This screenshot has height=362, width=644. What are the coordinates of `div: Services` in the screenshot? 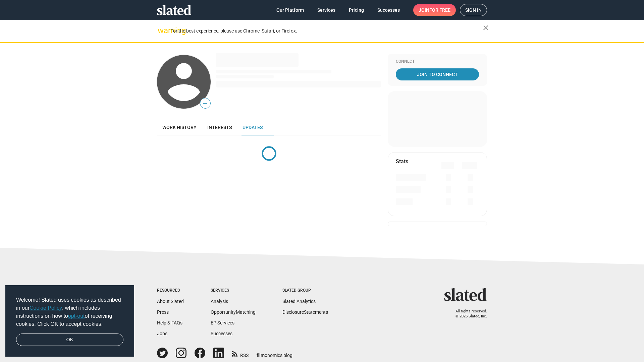 It's located at (233, 290).